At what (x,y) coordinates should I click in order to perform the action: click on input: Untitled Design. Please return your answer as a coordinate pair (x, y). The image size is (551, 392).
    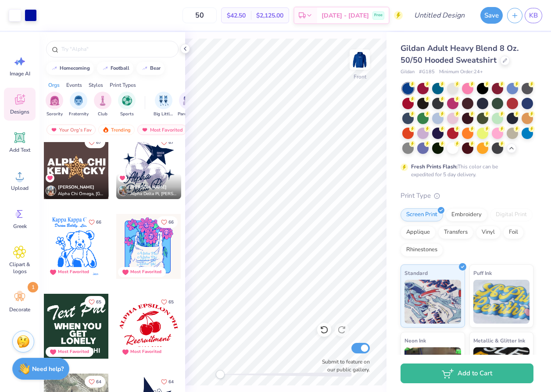
    Looking at the image, I should click on (439, 15).